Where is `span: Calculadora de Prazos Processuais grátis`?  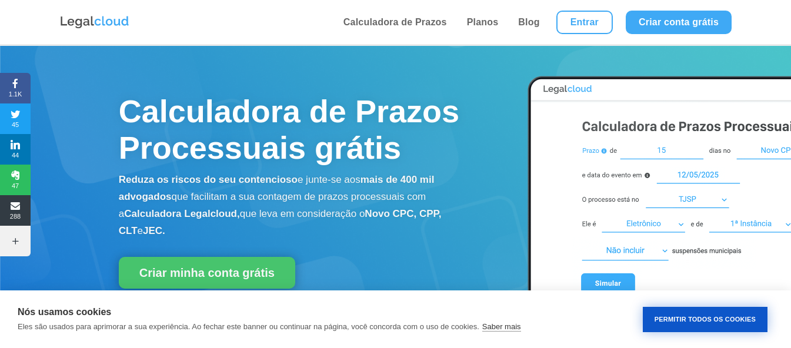 span: Calculadora de Prazos Processuais grátis is located at coordinates (289, 129).